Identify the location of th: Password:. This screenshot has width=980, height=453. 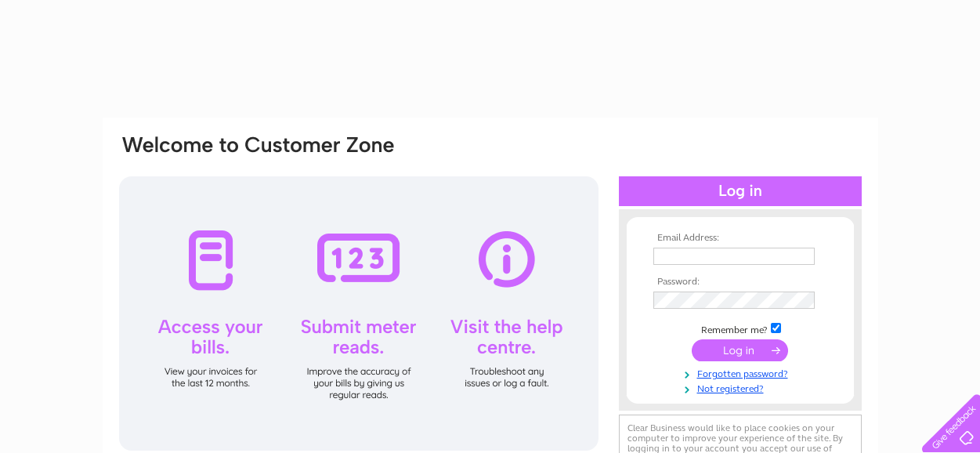
(740, 283).